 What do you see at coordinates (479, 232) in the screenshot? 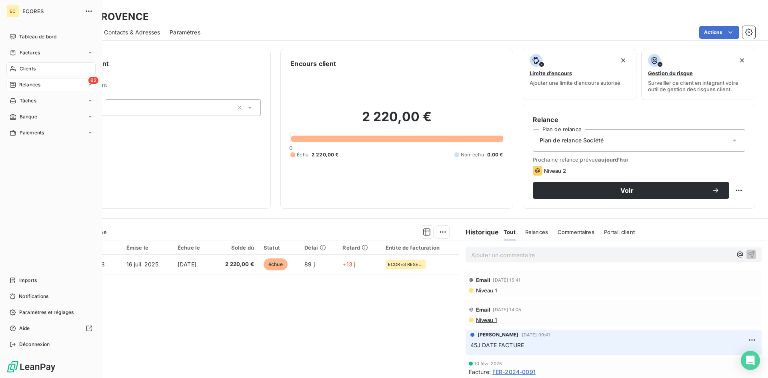
I see `h6: Historique` at bounding box center [479, 232].